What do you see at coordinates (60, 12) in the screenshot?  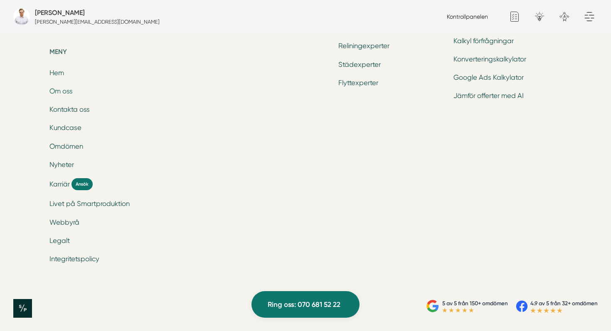 I see `h5: Administratör` at bounding box center [60, 12].